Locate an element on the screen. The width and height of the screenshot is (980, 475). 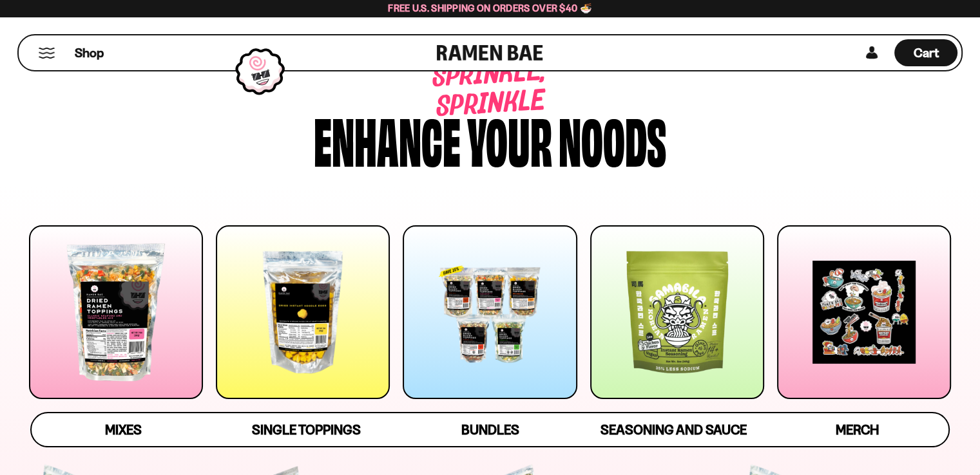
a: Single Toppings is located at coordinates (306, 429).